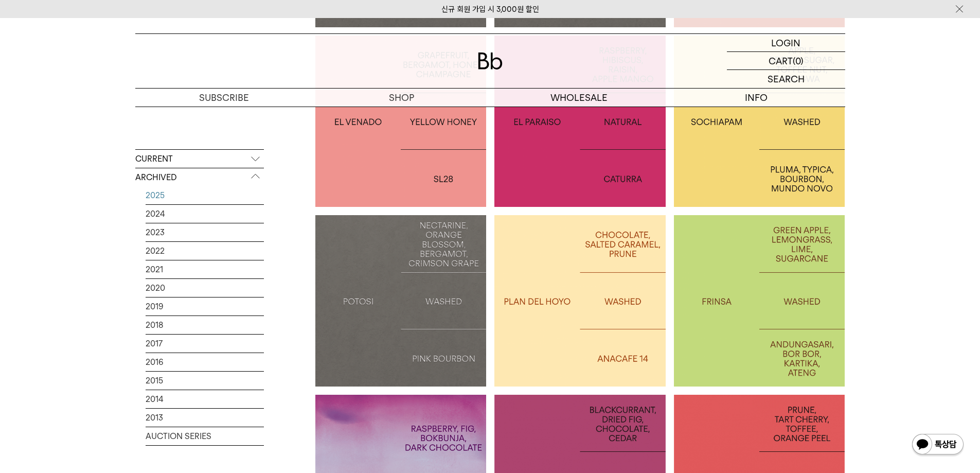  What do you see at coordinates (938, 445) in the screenshot?
I see `img: 카카오톡 채널 1:1 채팅 버튼` at bounding box center [938, 445].